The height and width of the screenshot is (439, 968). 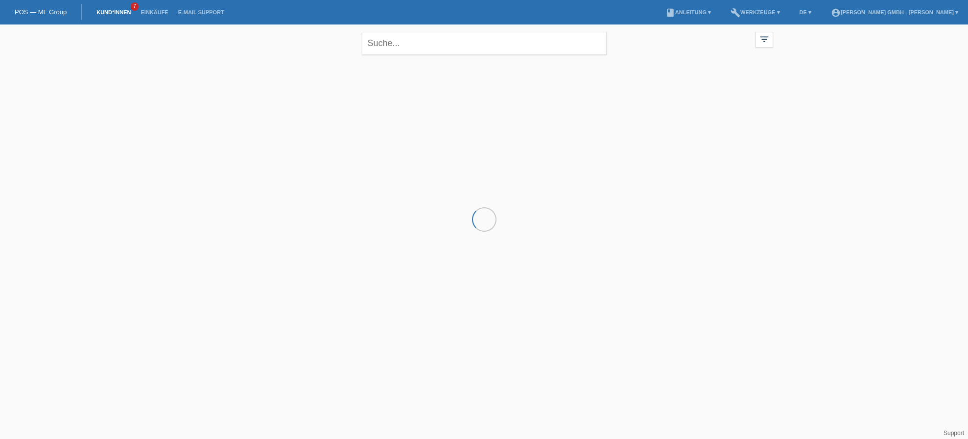 I want to click on a: DE ▾, so click(x=805, y=12).